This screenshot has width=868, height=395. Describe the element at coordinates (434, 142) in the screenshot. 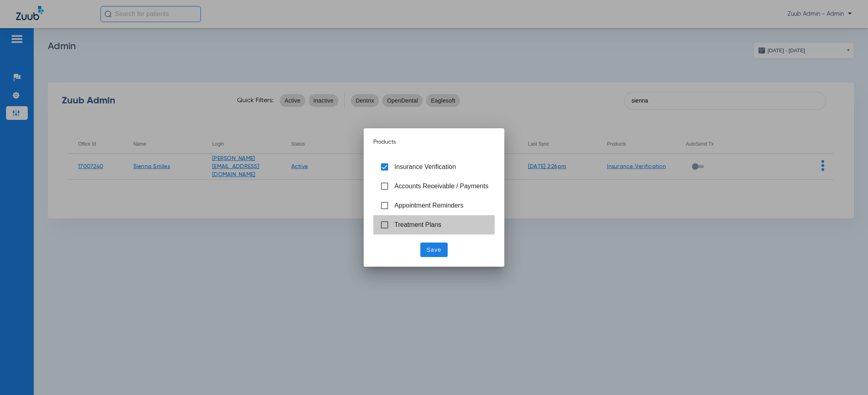

I see `div: Products` at that location.